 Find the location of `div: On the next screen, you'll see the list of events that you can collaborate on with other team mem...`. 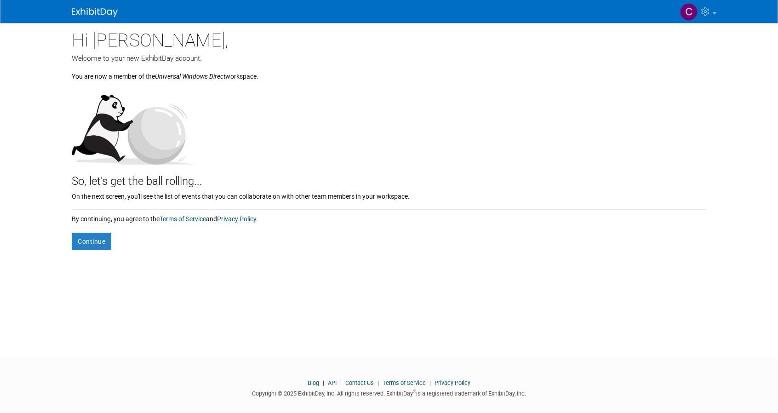

div: On the next screen, you'll see the list of events that you can collaborate on with other team mem... is located at coordinates (389, 195).